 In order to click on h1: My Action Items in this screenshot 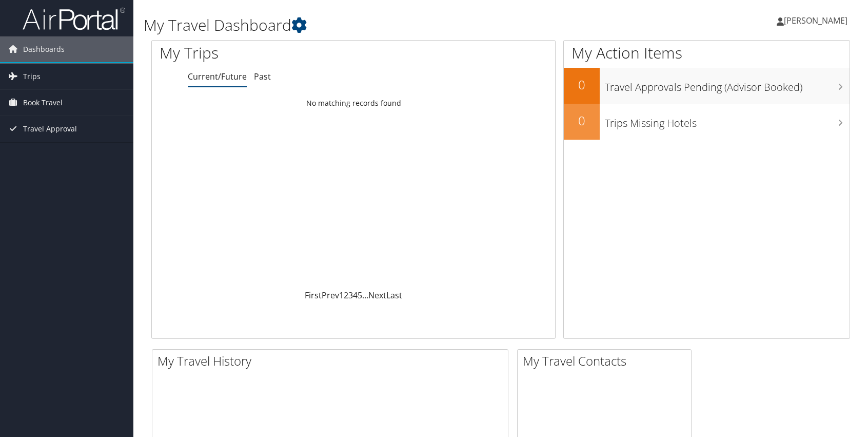, I will do `click(706, 53)`.